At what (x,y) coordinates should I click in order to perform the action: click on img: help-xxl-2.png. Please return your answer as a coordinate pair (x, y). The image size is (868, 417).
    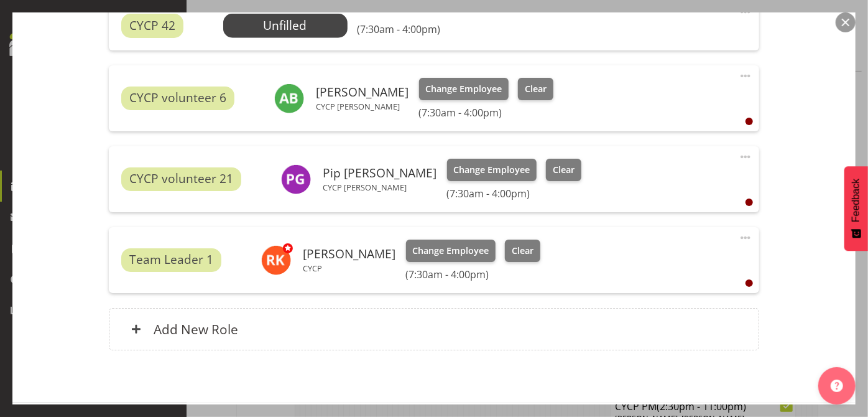
    Looking at the image, I should click on (837, 386).